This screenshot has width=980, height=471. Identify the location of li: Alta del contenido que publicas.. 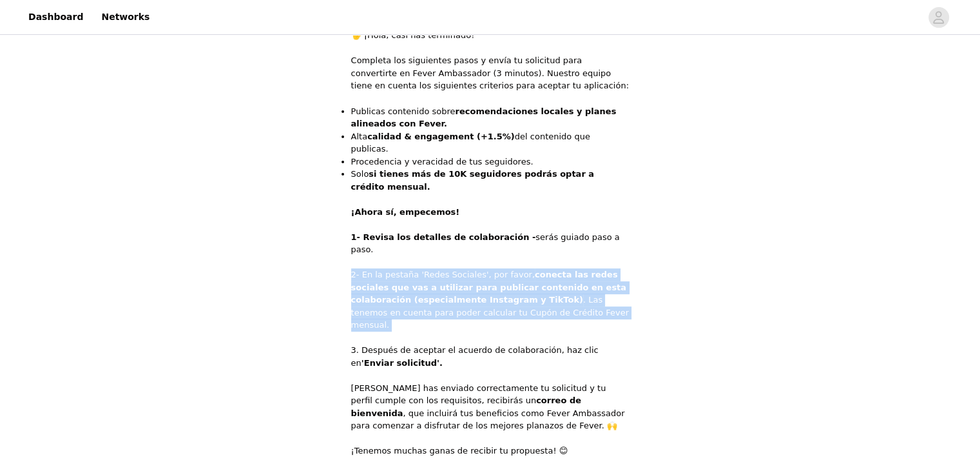
(491, 142).